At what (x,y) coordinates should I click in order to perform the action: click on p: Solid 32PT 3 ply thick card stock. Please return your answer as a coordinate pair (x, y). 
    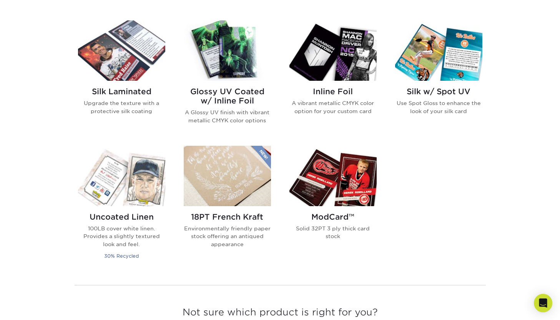
    Looking at the image, I should click on (333, 232).